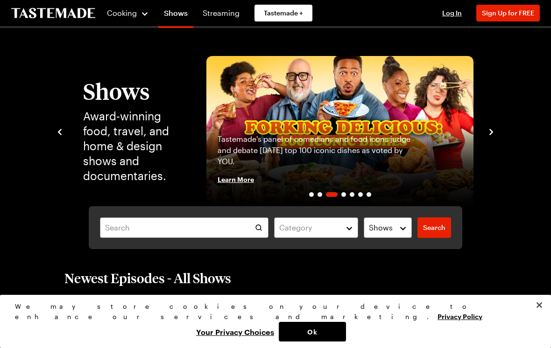 The image size is (551, 348). What do you see at coordinates (122, 13) in the screenshot?
I see `span: Cooking` at bounding box center [122, 13].